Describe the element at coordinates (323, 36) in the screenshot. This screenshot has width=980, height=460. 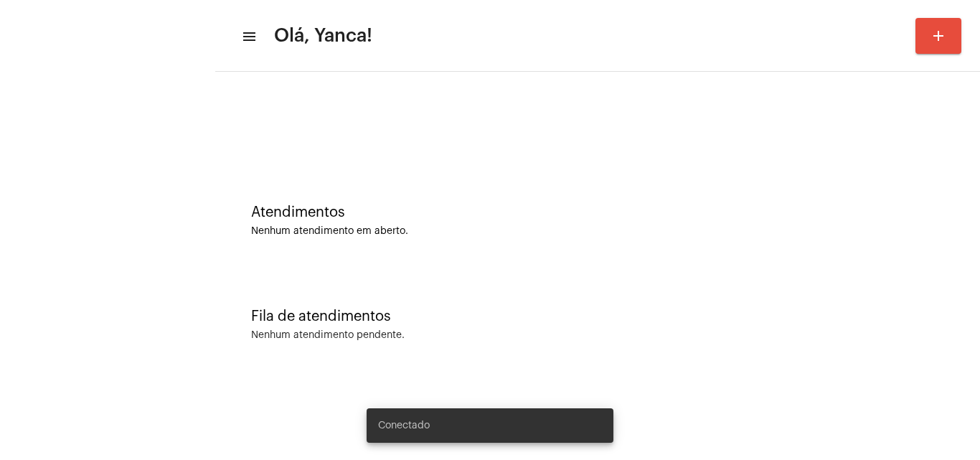
I see `span: Olá, Yanca!` at that location.